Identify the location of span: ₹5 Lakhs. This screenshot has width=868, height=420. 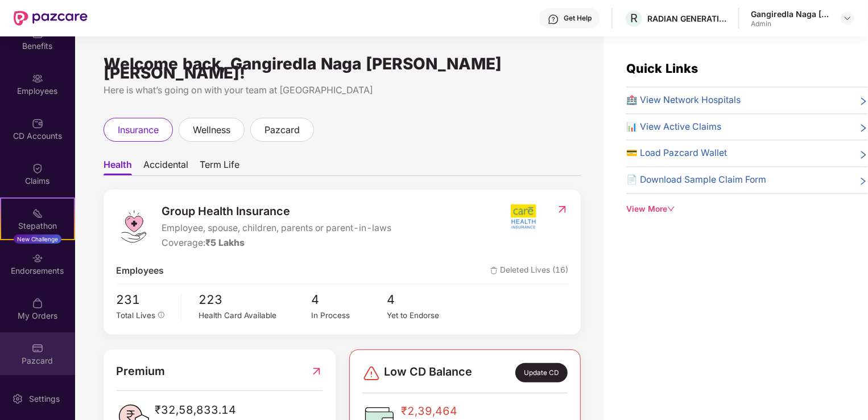
(225, 243).